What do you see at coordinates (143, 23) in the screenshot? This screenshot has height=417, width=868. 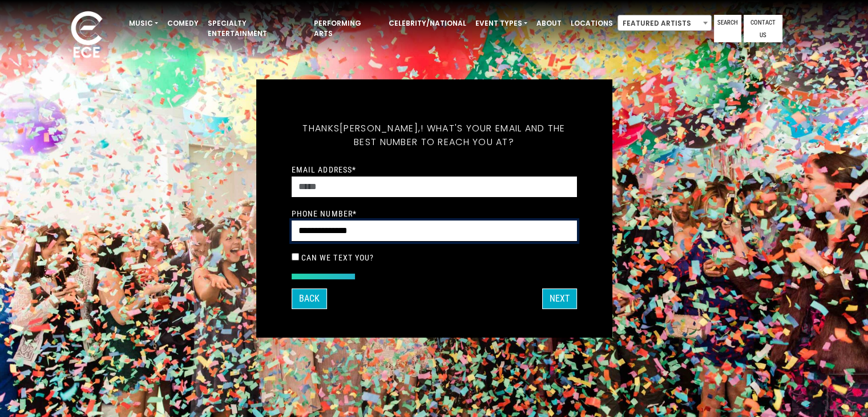 I see `a: Music` at bounding box center [143, 23].